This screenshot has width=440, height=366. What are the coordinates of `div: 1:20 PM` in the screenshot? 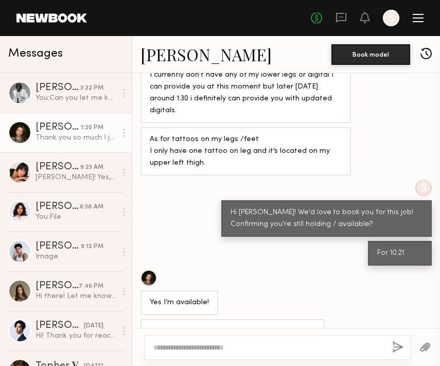 It's located at (92, 127).